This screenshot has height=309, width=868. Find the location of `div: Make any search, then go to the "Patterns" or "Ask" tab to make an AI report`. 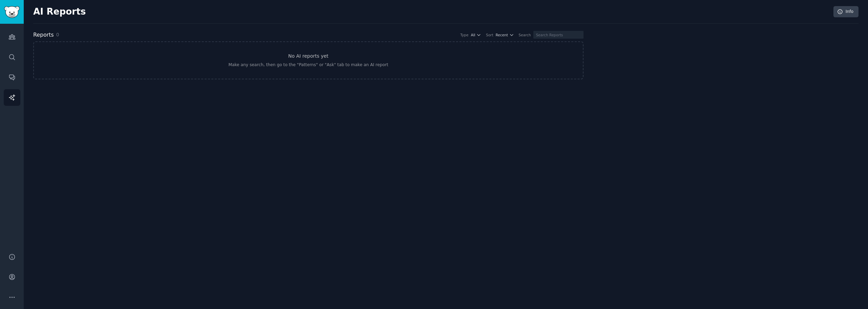

div: Make any search, then go to the "Patterns" or "Ask" tab to make an AI report is located at coordinates (308, 65).